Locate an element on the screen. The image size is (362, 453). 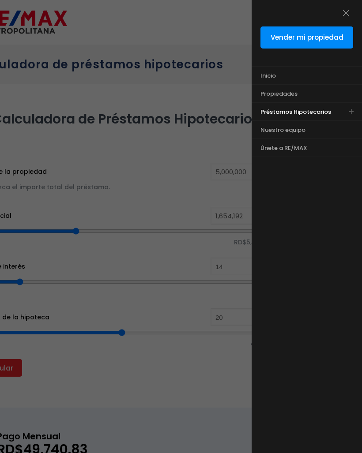
a: Nuestro equipo is located at coordinates (296, 130).